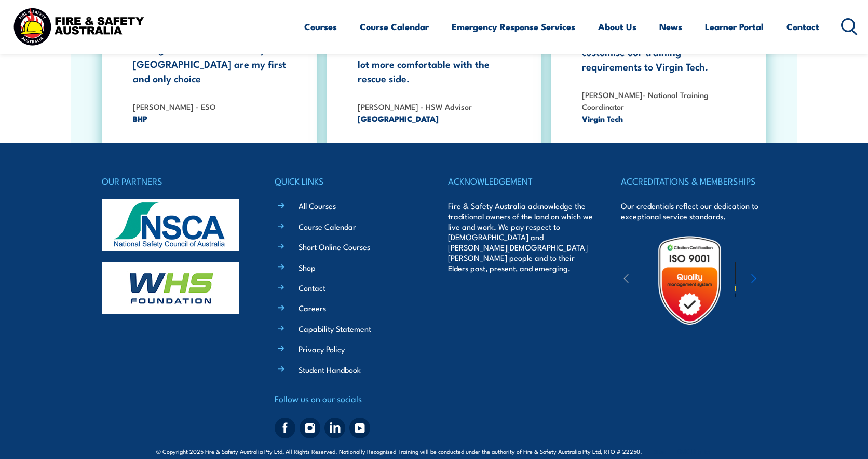 The width and height of the screenshot is (868, 459). Describe the element at coordinates (671, 27) in the screenshot. I see `a: News` at that location.